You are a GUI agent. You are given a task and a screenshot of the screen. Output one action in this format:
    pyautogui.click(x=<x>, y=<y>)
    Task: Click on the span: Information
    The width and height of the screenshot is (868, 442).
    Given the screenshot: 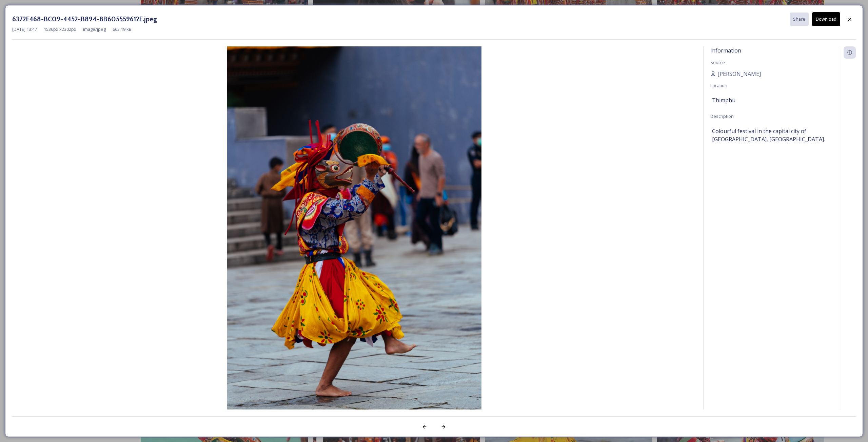 What is the action you would take?
    pyautogui.click(x=726, y=50)
    